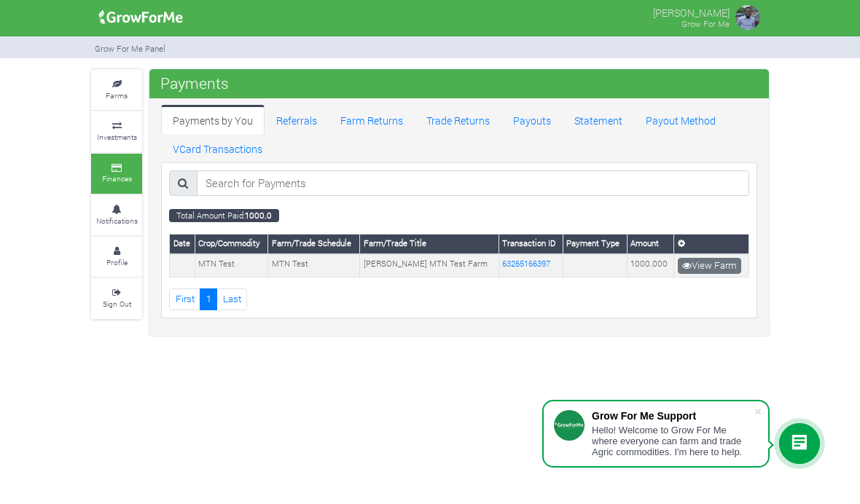  What do you see at coordinates (117, 131) in the screenshot?
I see `a: Investments` at bounding box center [117, 131].